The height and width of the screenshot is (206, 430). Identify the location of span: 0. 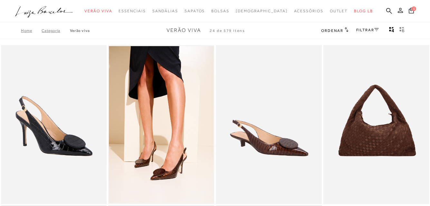
(413, 9).